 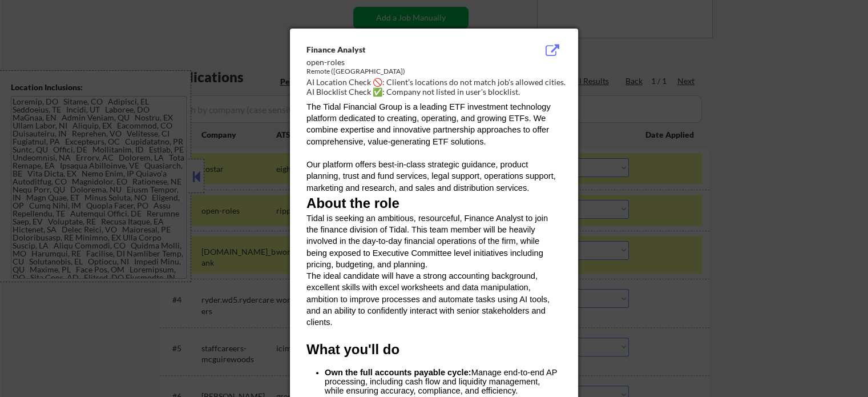 I want to click on span: The Tidal Financial Group is a leading ETF investment technology platform dedicated to creating, ..., so click(x=430, y=124).